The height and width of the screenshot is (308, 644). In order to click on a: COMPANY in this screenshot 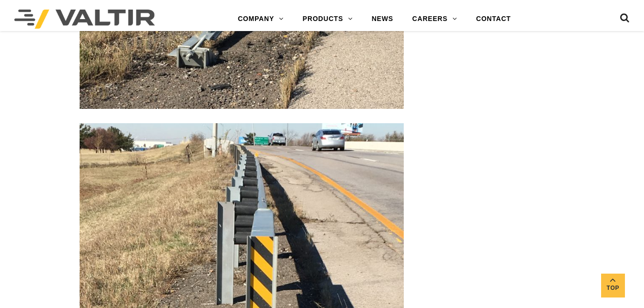, I will do `click(261, 19)`.